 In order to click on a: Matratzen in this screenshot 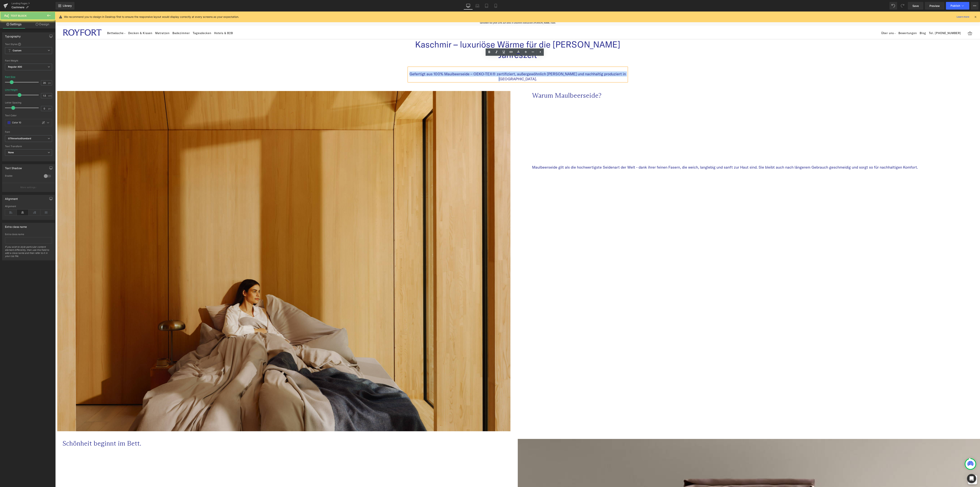, I will do `click(107, 22)`.